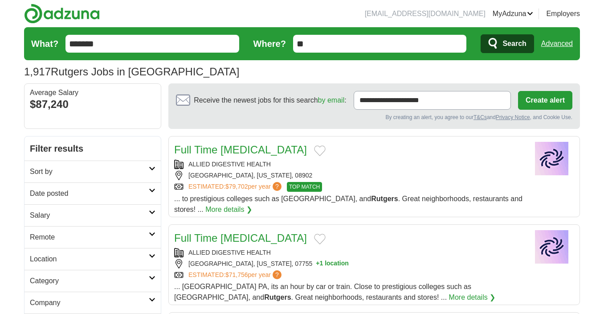  What do you see at coordinates (62, 13) in the screenshot?
I see `img: Adzuna logo` at bounding box center [62, 13].